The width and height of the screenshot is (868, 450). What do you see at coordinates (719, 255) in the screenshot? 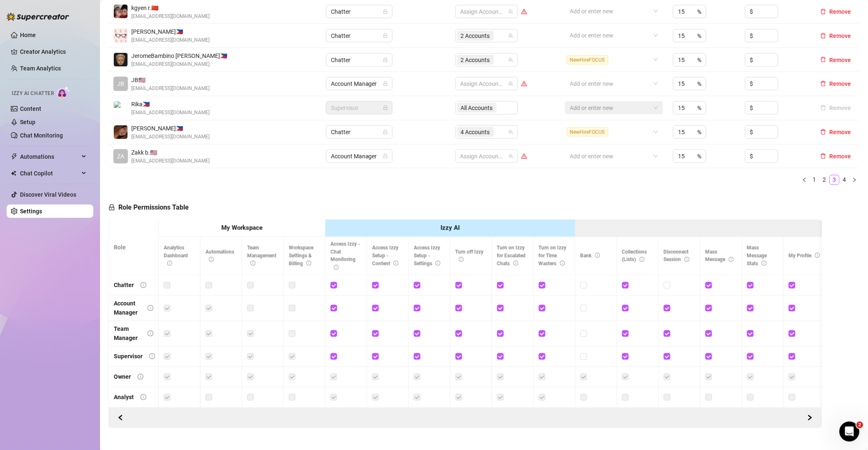
I see `span: Mass Message` at bounding box center [719, 255].